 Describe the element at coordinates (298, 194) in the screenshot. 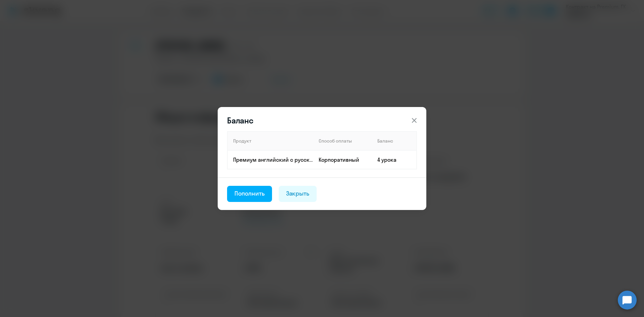

I see `button: Закрыть` at that location.